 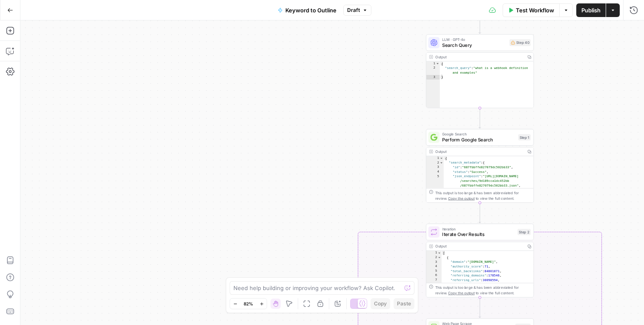 I want to click on span: Copy, so click(x=380, y=303).